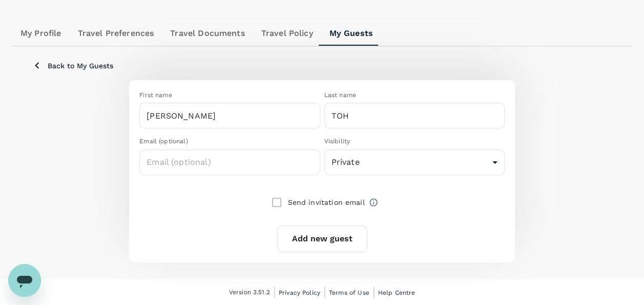  I want to click on p: Send invitation email, so click(326, 202).